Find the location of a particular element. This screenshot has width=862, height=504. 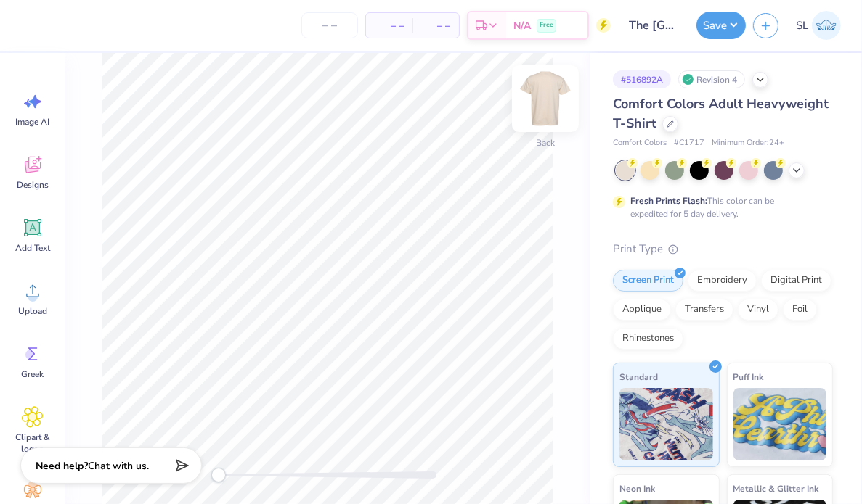

img: Puff Ink is located at coordinates (779, 424).